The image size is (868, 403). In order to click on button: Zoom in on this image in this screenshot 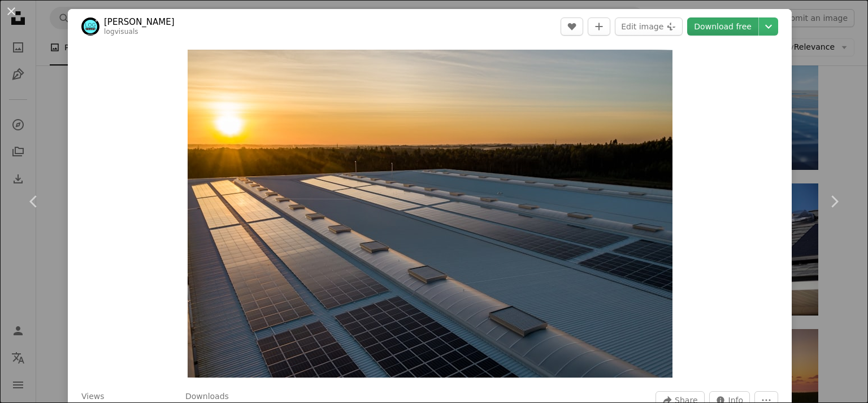, I will do `click(430, 213)`.